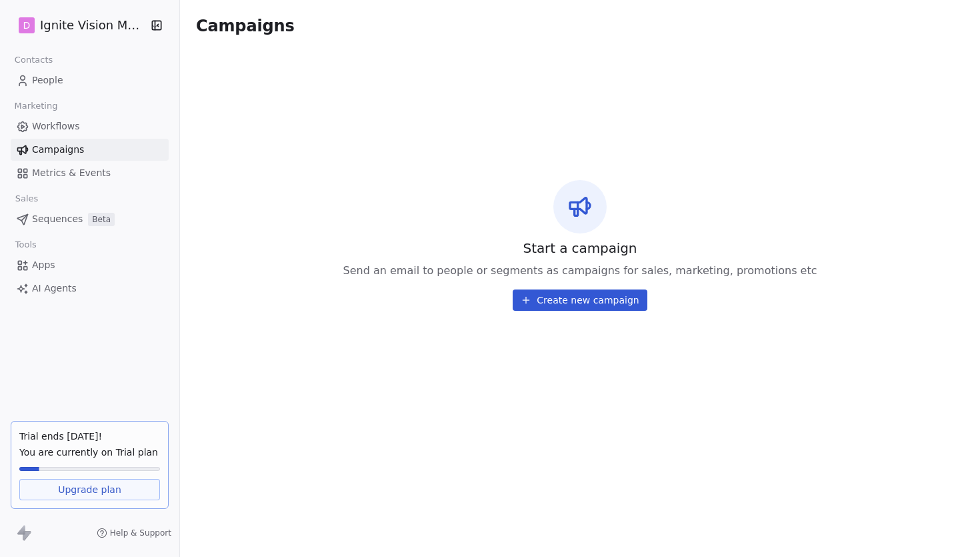  What do you see at coordinates (34, 60) in the screenshot?
I see `span: Contacts` at bounding box center [34, 60].